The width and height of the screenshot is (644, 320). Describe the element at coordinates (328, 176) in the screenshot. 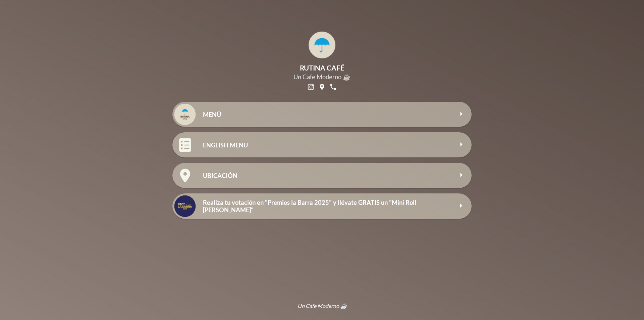

I see `h2: UBICACIÓN` at that location.